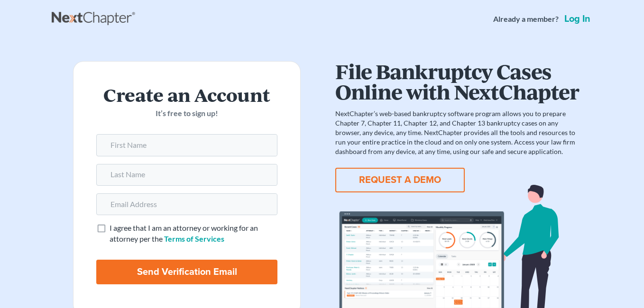 The image size is (644, 308). I want to click on button: REQUEST A DEMO, so click(400, 180).